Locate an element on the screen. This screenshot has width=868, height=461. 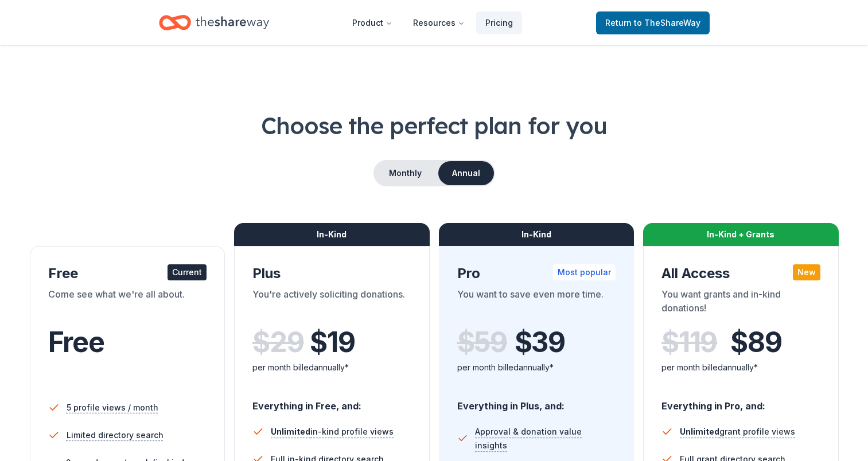
nav: Main is located at coordinates (432, 22).